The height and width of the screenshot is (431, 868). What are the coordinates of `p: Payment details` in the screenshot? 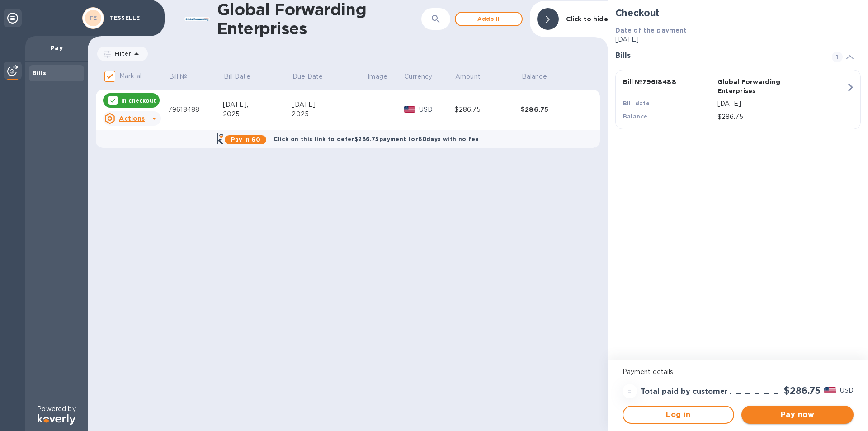 It's located at (738, 371).